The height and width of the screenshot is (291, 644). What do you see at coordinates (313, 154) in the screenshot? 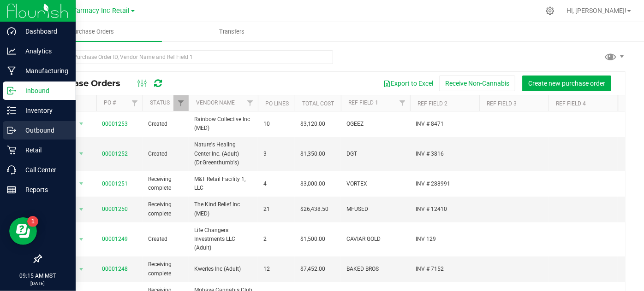
I see `span: $1,350.00` at bounding box center [313, 154].